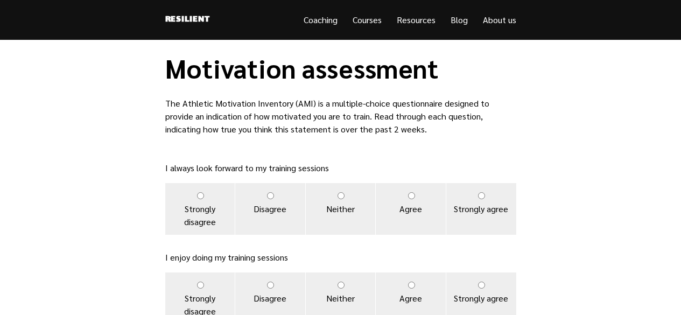 This screenshot has width=681, height=315. What do you see at coordinates (500, 19) in the screenshot?
I see `a: About us` at bounding box center [500, 19].